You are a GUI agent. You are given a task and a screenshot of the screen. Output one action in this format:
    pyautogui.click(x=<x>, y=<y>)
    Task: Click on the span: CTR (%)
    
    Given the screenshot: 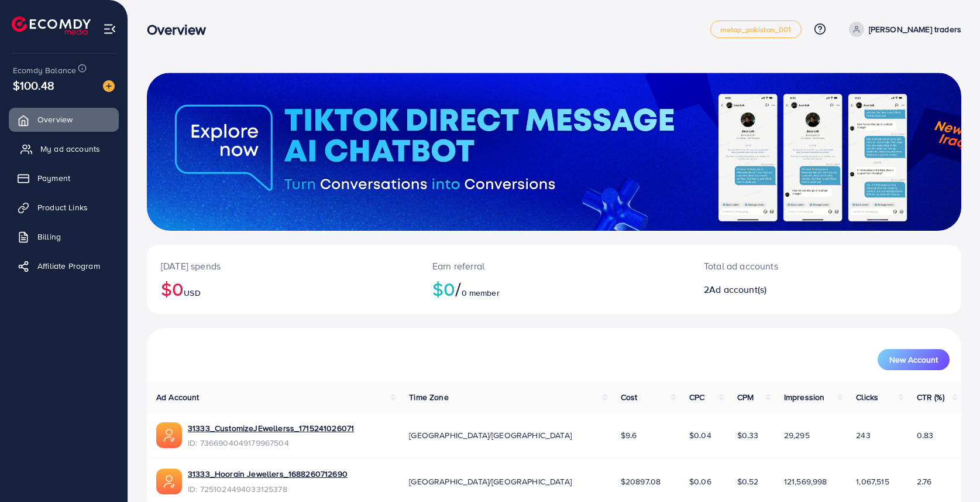 What is the action you would take?
    pyautogui.click(x=931, y=397)
    